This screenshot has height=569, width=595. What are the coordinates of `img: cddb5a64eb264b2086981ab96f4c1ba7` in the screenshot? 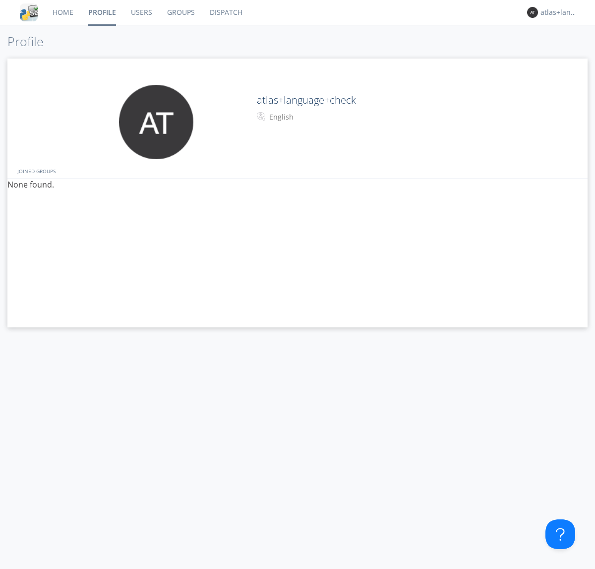 It's located at (29, 12).